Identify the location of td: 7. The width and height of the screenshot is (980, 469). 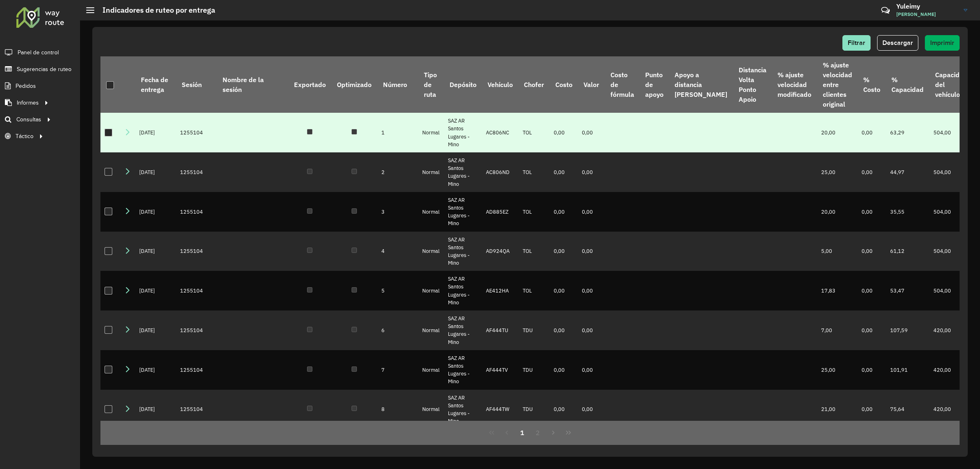
(398, 370).